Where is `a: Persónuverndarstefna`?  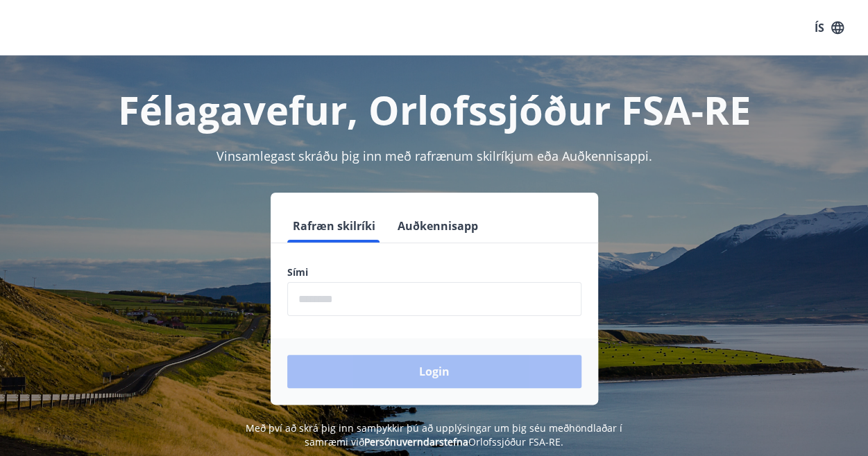
a: Persónuverndarstefna is located at coordinates (416, 442).